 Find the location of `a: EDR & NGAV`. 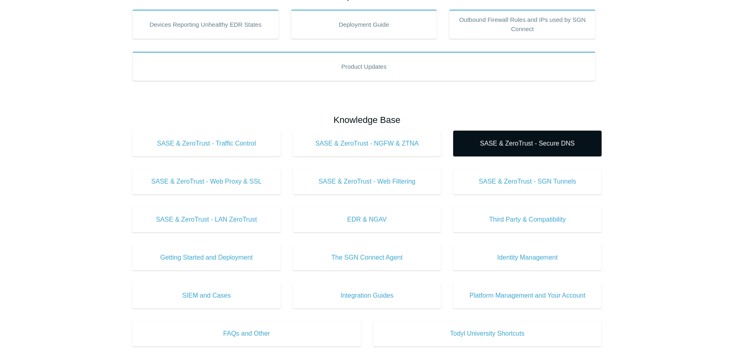

a: EDR & NGAV is located at coordinates (367, 220).